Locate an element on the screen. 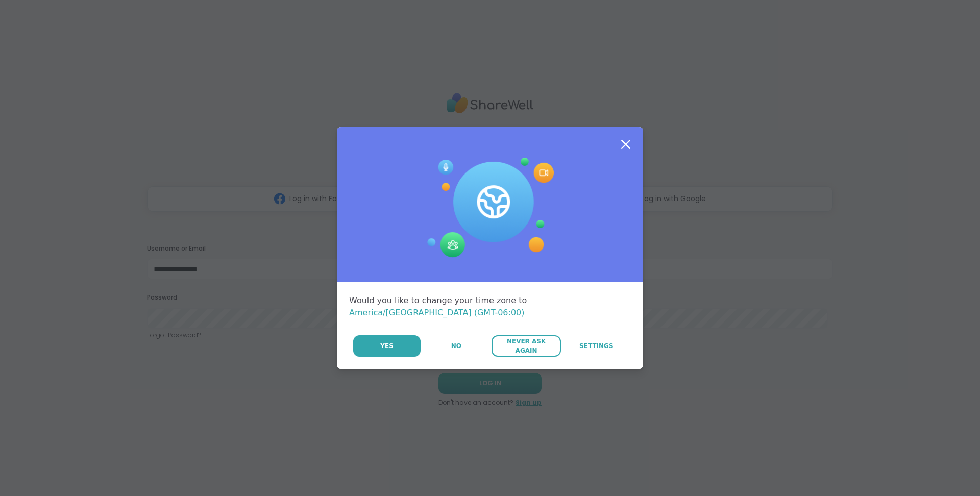 The height and width of the screenshot is (496, 980). button: Yes is located at coordinates (386, 346).